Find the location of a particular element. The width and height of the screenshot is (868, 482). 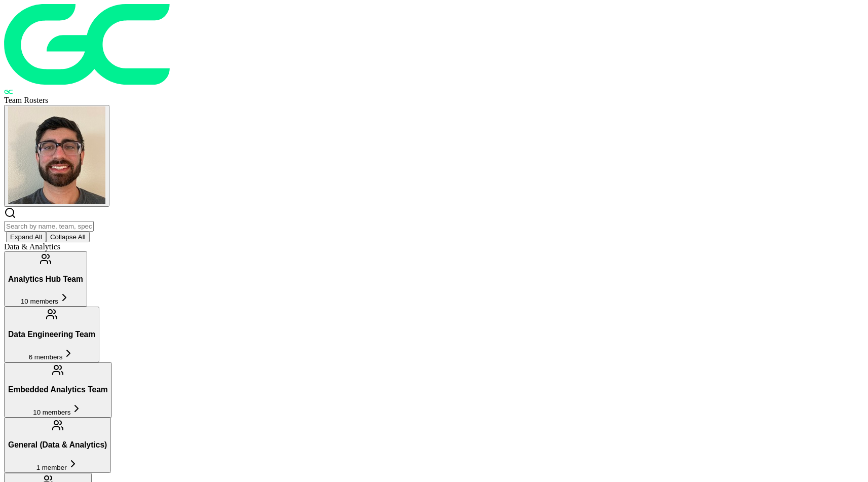

input: Search by name, team, specialty, or title... is located at coordinates (48, 226).